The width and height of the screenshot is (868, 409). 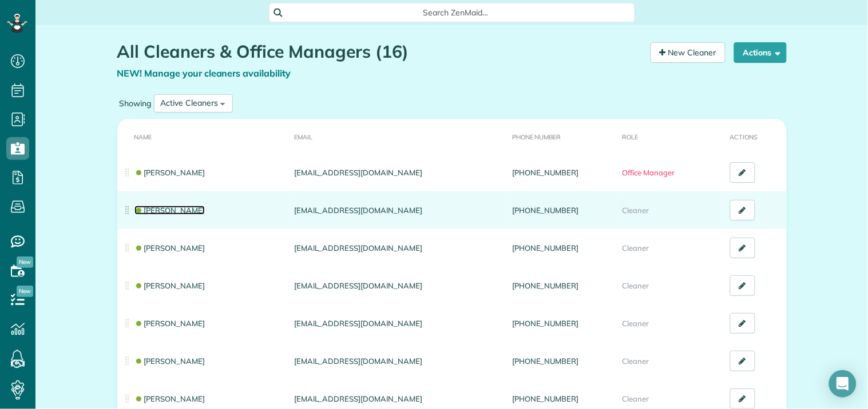 What do you see at coordinates (190, 103) in the screenshot?
I see `div: Active Cleaners` at bounding box center [190, 103].